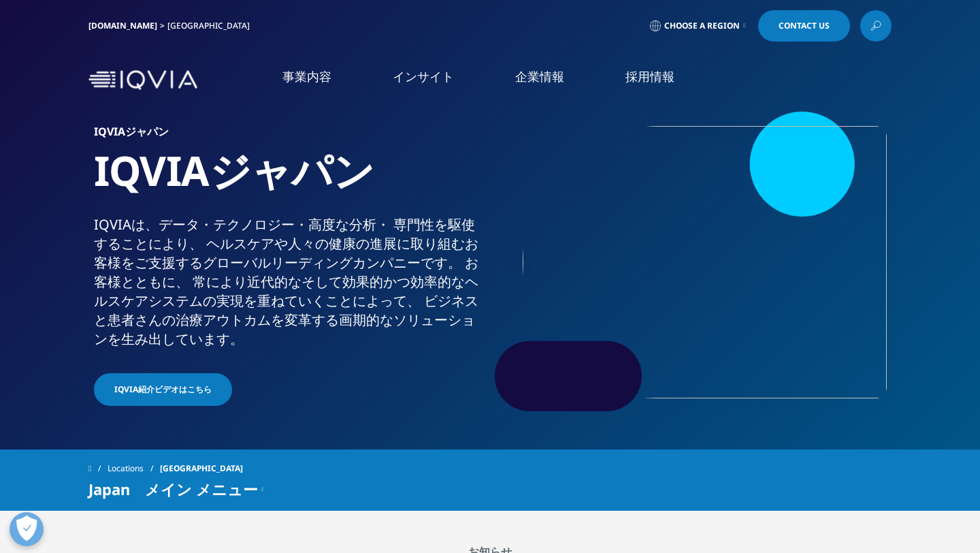 This screenshot has height=553, width=980. Describe the element at coordinates (704, 262) in the screenshot. I see `img: 873_asian-businesspeople-meeting-in-office.jpg` at that location.